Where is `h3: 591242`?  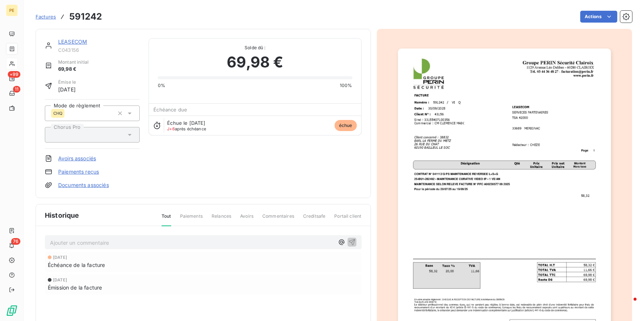
h3: 591242 is located at coordinates (86, 17).